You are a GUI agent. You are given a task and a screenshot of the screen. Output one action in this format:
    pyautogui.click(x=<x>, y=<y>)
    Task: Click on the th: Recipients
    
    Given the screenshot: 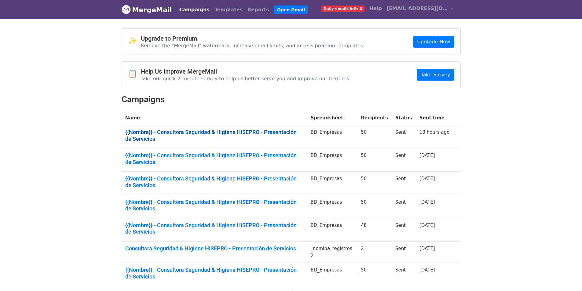 What is the action you would take?
    pyautogui.click(x=374, y=118)
    